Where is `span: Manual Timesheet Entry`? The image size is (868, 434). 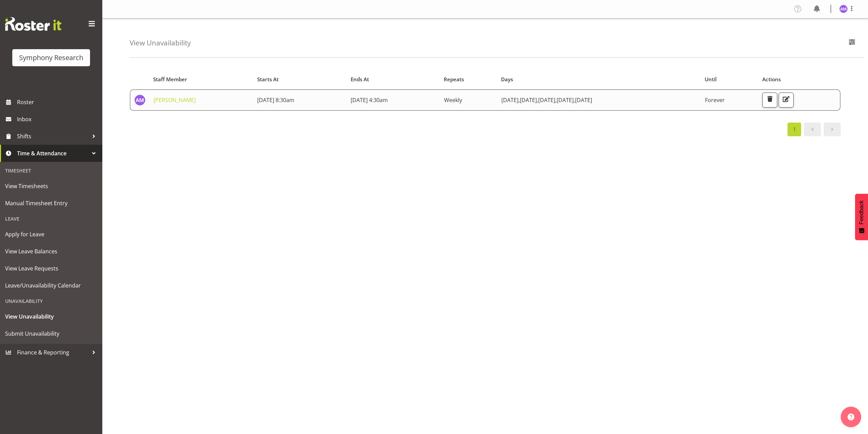 span: Manual Timesheet Entry is located at coordinates (51, 203).